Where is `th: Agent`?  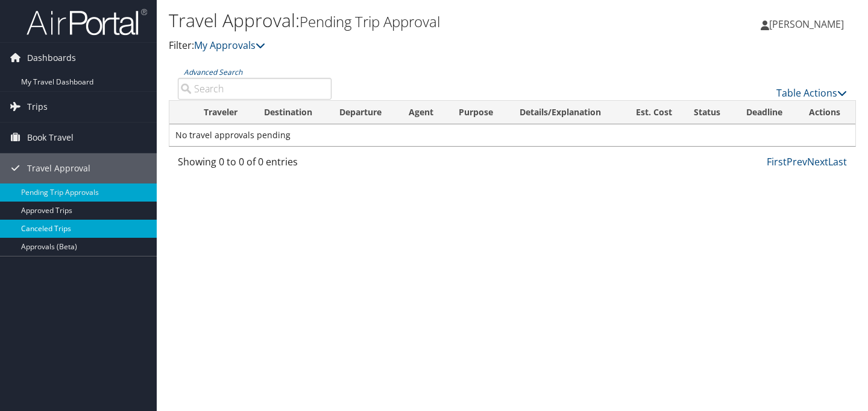 th: Agent is located at coordinates (422, 112).